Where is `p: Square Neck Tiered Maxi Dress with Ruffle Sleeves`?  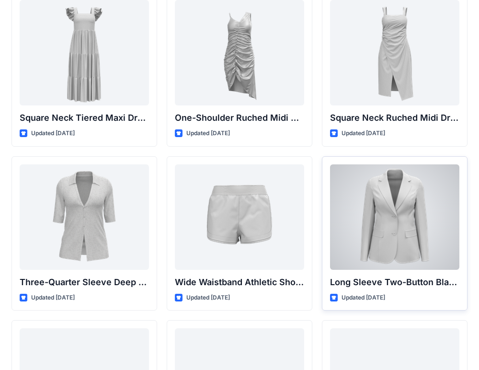 p: Square Neck Tiered Maxi Dress with Ruffle Sleeves is located at coordinates (84, 118).